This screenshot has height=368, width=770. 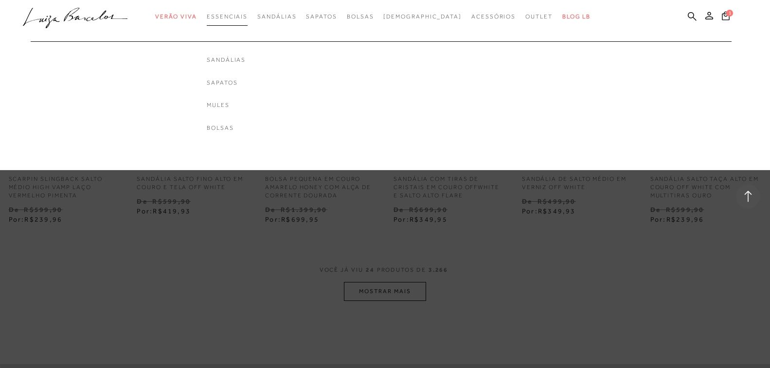 I want to click on button: 1, so click(x=725, y=17).